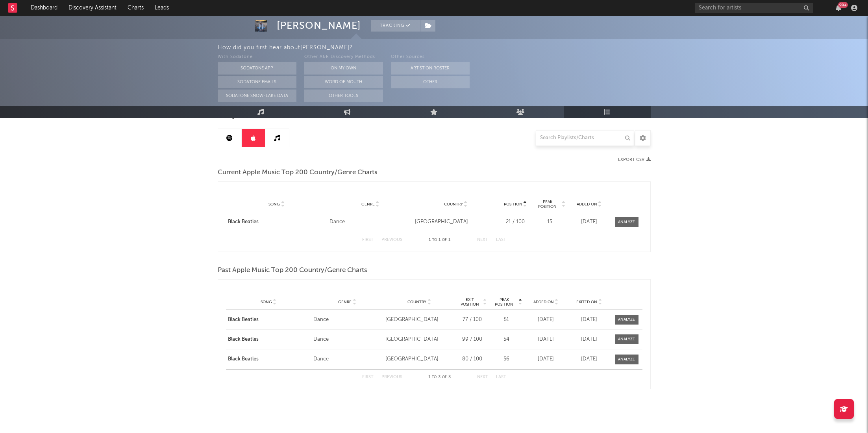 The image size is (868, 433). What do you see at coordinates (440, 377) in the screenshot?
I see `div: 1 3 3` at bounding box center [440, 377].